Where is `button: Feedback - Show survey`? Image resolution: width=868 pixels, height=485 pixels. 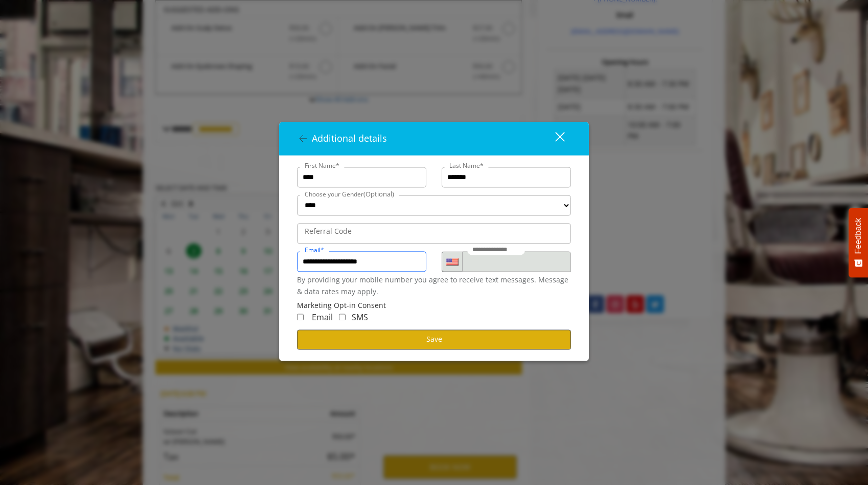 button: Feedback - Show survey is located at coordinates (858, 242).